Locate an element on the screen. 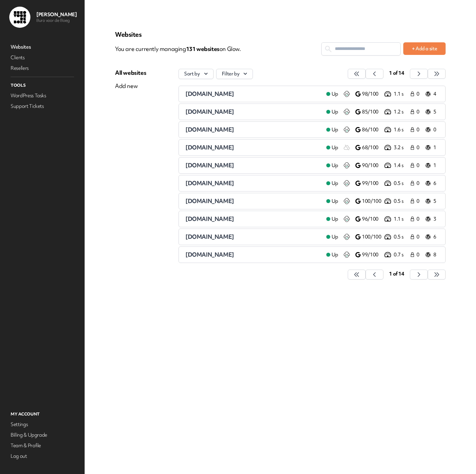 The image size is (476, 474). a: Log out is located at coordinates (42, 456).